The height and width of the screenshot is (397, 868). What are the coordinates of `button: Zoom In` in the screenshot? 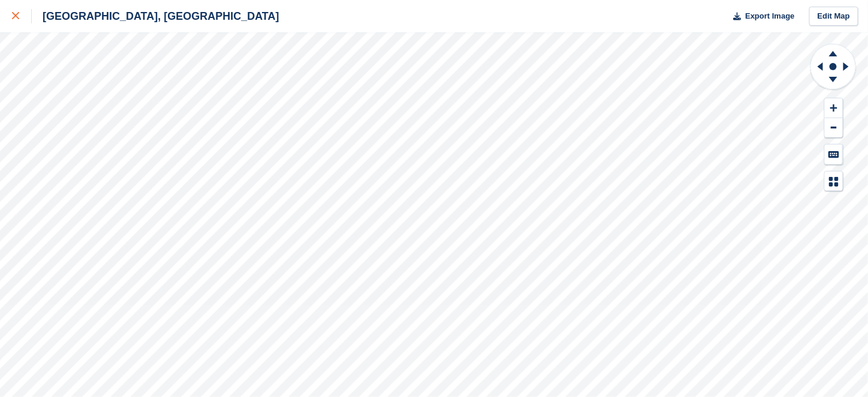 It's located at (834, 108).